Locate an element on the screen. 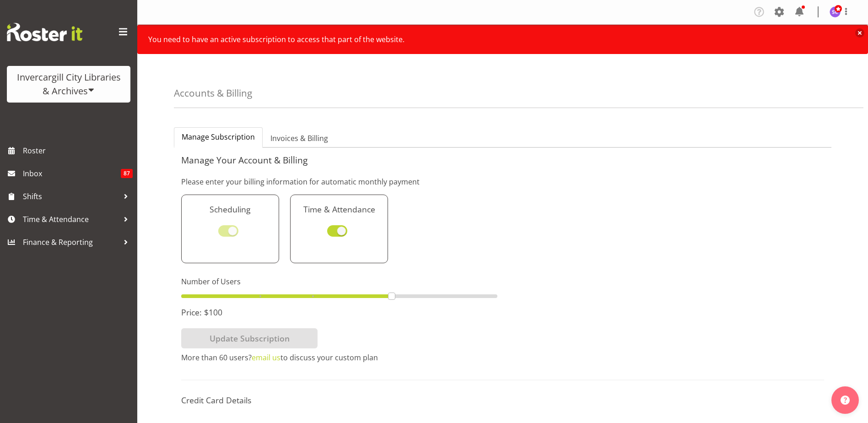 The height and width of the screenshot is (423, 868). img: stephen-cook564.jpg is located at coordinates (835, 12).